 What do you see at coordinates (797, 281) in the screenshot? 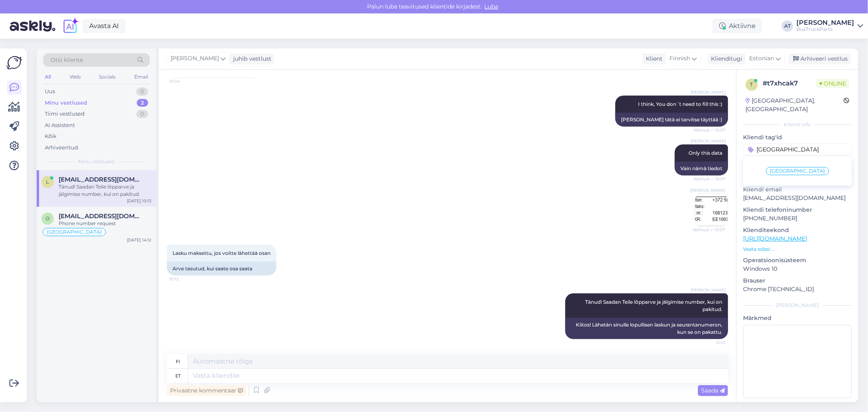
I see `p: Brauser` at bounding box center [797, 281].